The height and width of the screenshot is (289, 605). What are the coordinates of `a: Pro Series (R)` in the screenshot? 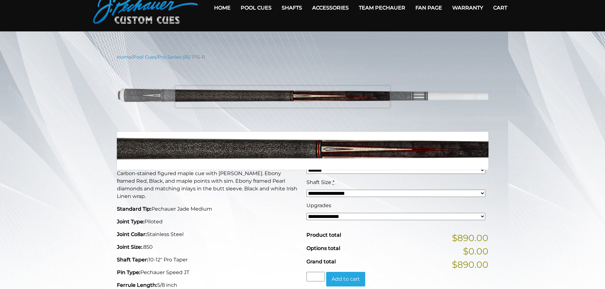 It's located at (173, 57).